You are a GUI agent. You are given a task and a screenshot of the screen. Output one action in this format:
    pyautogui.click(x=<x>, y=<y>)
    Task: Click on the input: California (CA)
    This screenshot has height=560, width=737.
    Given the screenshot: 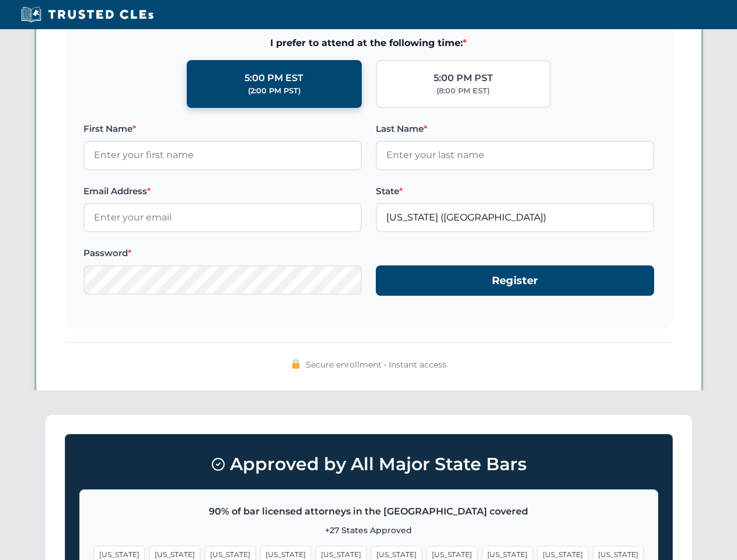 What is the action you would take?
    pyautogui.click(x=514, y=218)
    